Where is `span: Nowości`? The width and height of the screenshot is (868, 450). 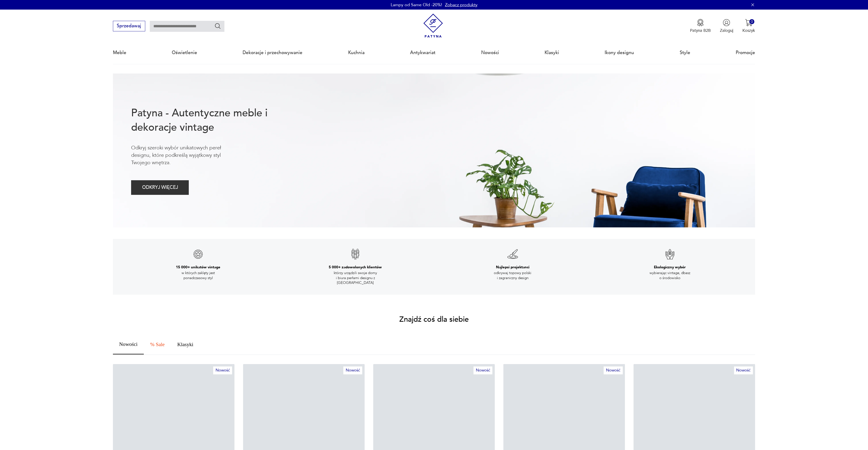 span: Nowości is located at coordinates (128, 345).